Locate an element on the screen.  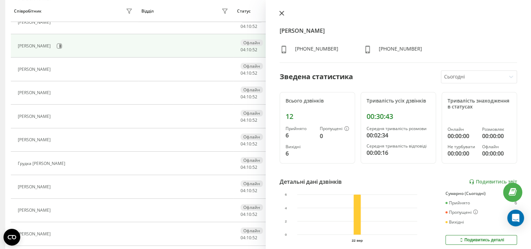
div: Open Intercom Messenger is located at coordinates (515, 218).